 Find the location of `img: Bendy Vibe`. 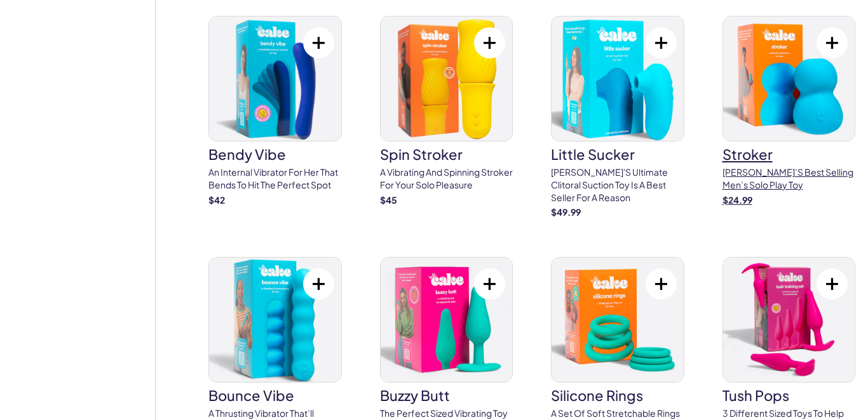

img: Bendy Vibe is located at coordinates (275, 79).